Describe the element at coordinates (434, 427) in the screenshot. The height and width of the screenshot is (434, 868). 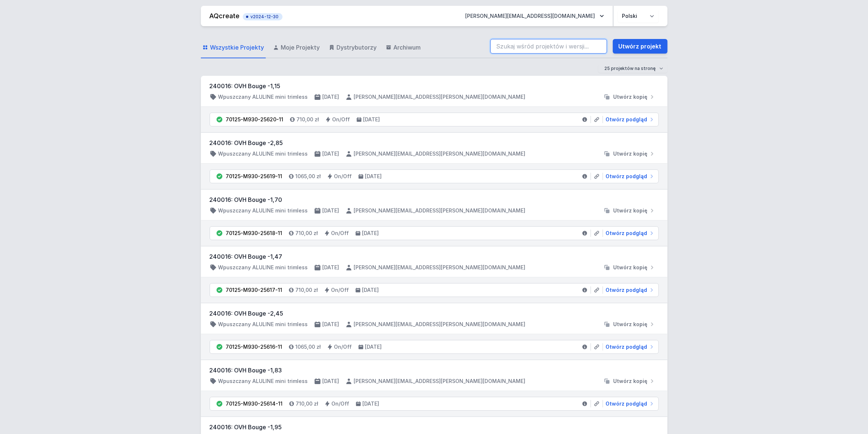
I see `h3: 240016: OVH Bouge -1,95` at that location.